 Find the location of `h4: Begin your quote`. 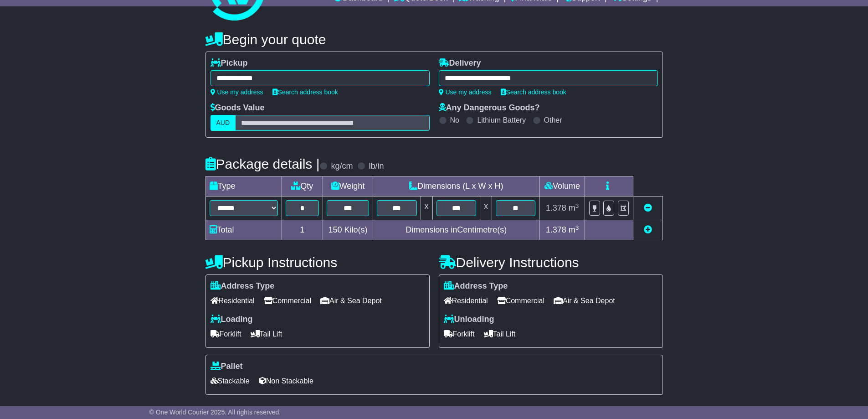

h4: Begin your quote is located at coordinates (434, 39).